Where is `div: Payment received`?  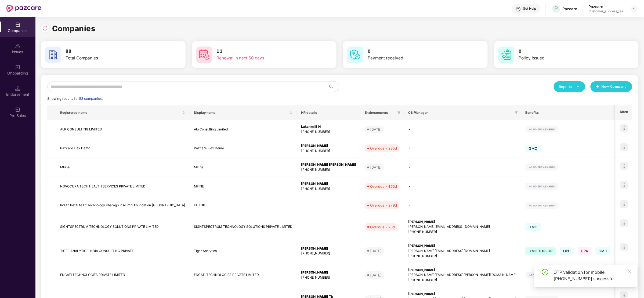
div: Payment received is located at coordinates (412, 58).